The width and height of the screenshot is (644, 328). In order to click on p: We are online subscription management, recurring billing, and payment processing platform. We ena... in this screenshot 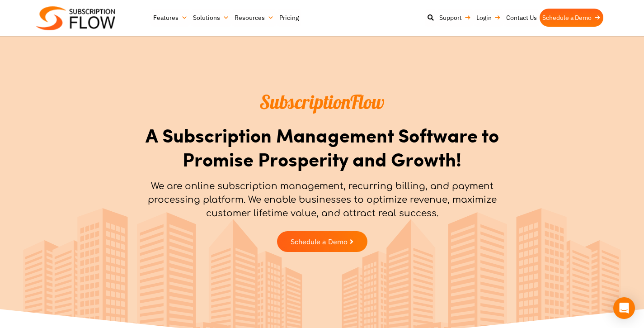, I will do `click(323, 200)`.